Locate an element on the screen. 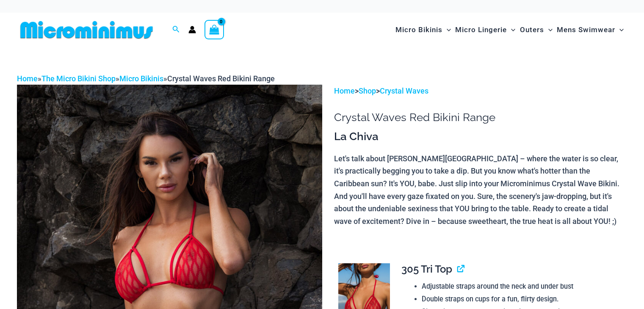 The width and height of the screenshot is (644, 309). span: 305 Tri Top is located at coordinates (427, 269).